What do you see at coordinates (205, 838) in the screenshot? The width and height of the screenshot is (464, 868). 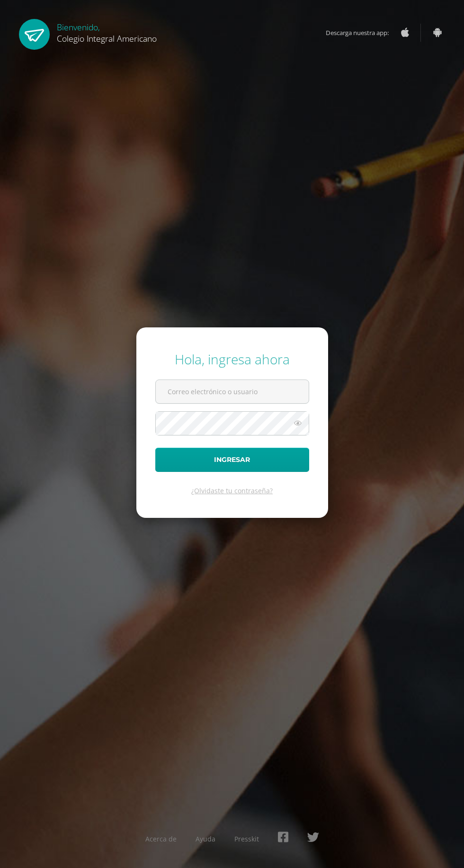 I see `a: Ayuda` at bounding box center [205, 838].